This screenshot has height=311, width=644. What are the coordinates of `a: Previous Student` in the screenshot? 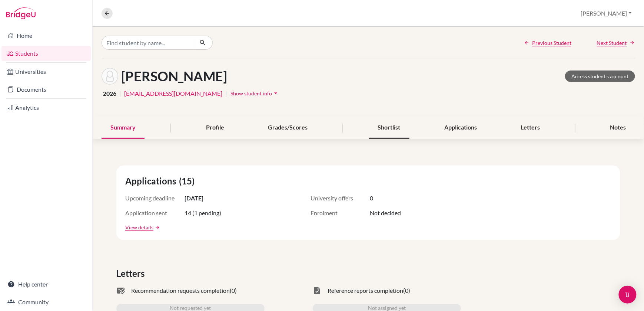 It's located at (548, 42).